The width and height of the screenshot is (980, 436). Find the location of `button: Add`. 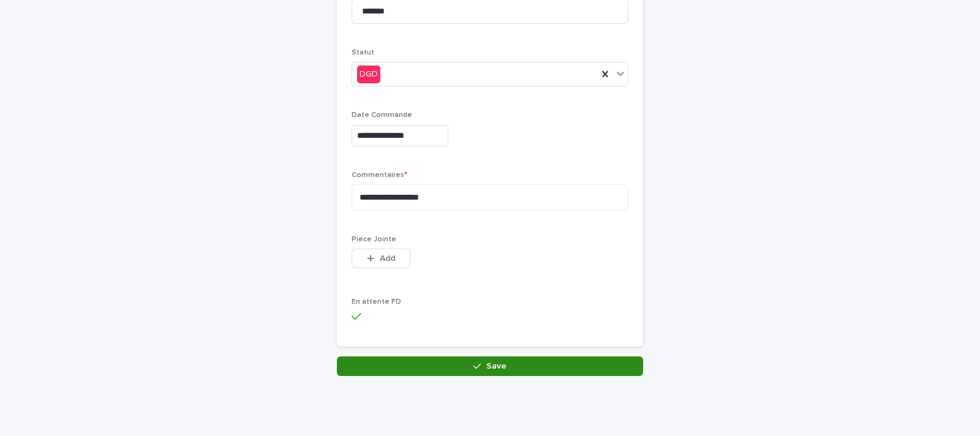

button: Add is located at coordinates (381, 258).